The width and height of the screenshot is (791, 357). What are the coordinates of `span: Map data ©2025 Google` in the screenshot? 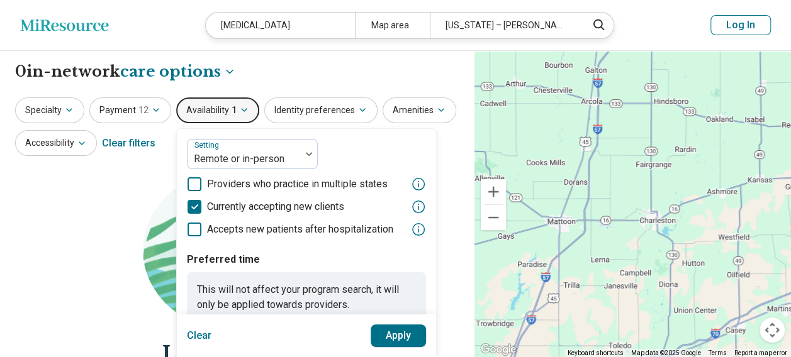 It's located at (666, 353).